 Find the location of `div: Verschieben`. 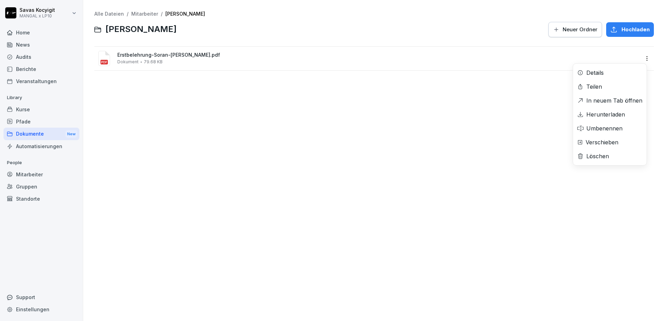

div: Verschieben is located at coordinates (602, 142).